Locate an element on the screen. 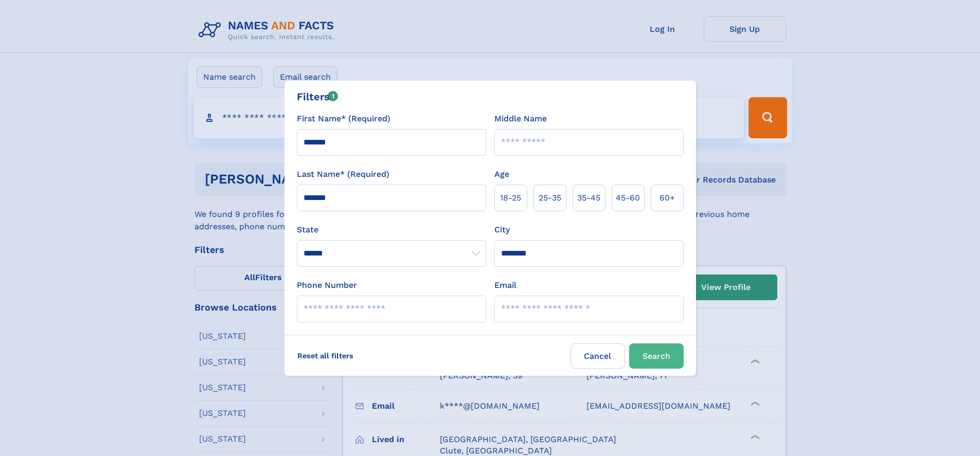 This screenshot has width=980, height=456. span: 60+ is located at coordinates (667, 198).